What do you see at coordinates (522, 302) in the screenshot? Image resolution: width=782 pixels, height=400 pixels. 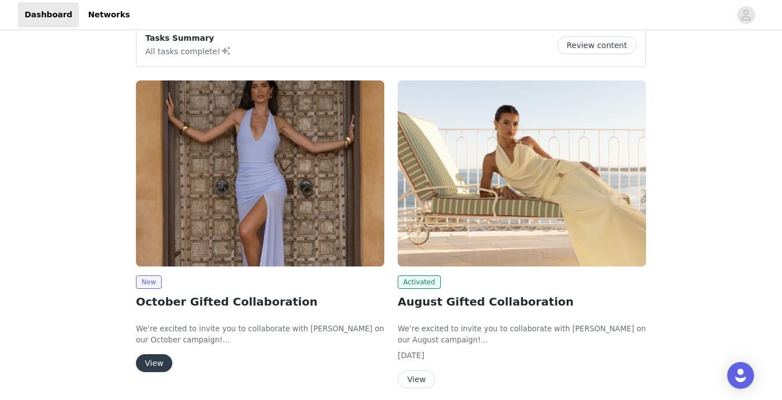 I see `h2: August Gifted Collaboration` at bounding box center [522, 302].